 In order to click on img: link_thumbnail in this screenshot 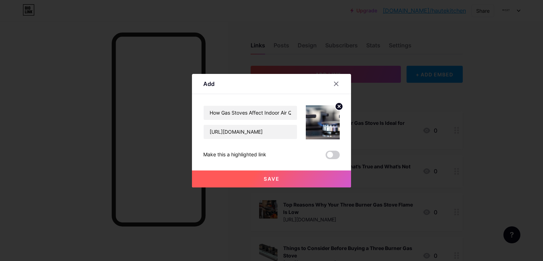, I will do `click(323, 122)`.